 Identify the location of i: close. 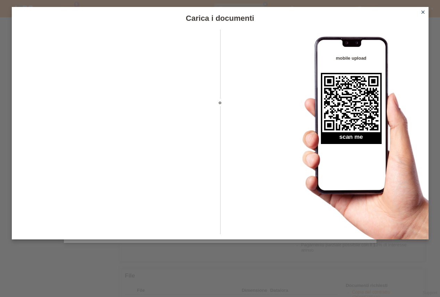
(423, 12).